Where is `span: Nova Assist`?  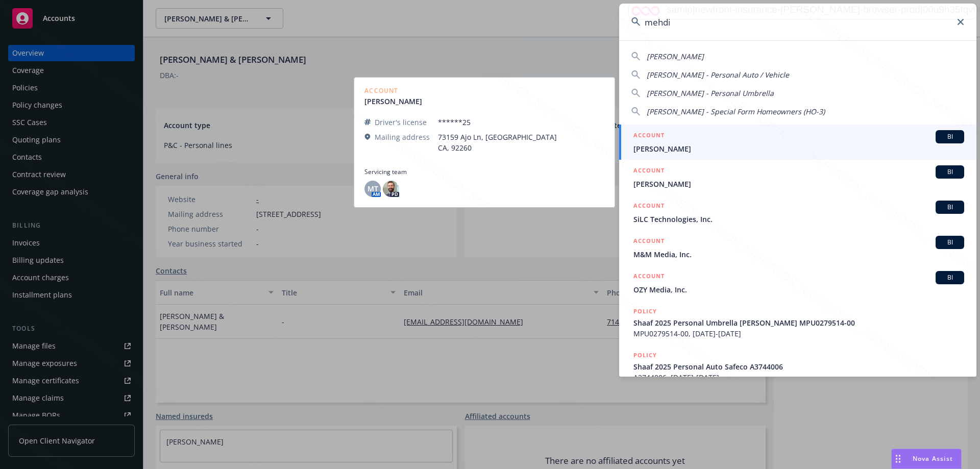 span: Nova Assist is located at coordinates (932, 458).